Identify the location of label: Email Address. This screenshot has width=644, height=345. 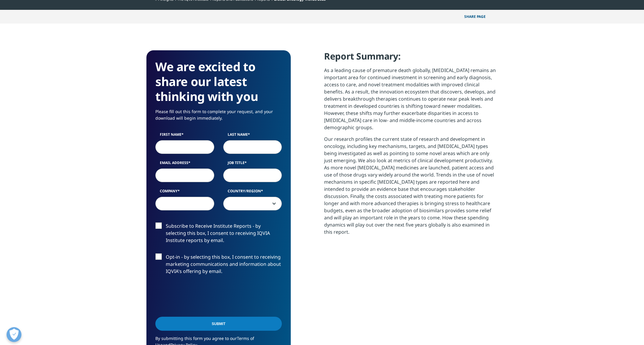
(185, 165).